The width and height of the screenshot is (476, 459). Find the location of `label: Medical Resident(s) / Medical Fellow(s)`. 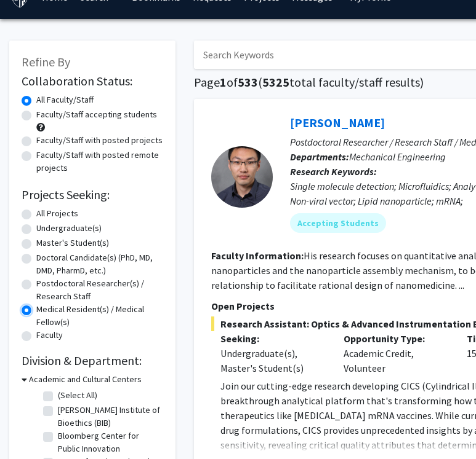

label: Medical Resident(s) / Medical Fellow(s) is located at coordinates (100, 316).